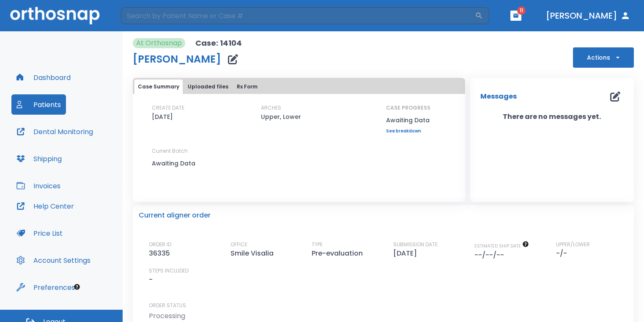 Image resolution: width=644 pixels, height=322 pixels. Describe the element at coordinates (175, 215) in the screenshot. I see `p: Current aligner order` at that location.